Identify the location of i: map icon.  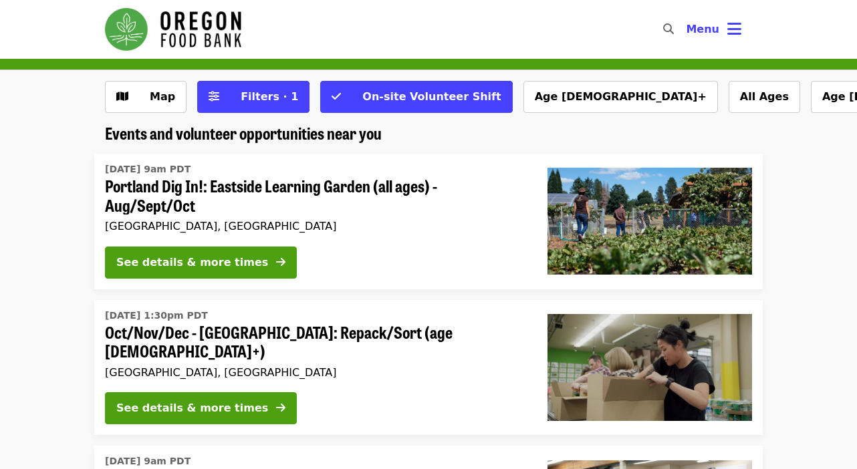
(122, 96).